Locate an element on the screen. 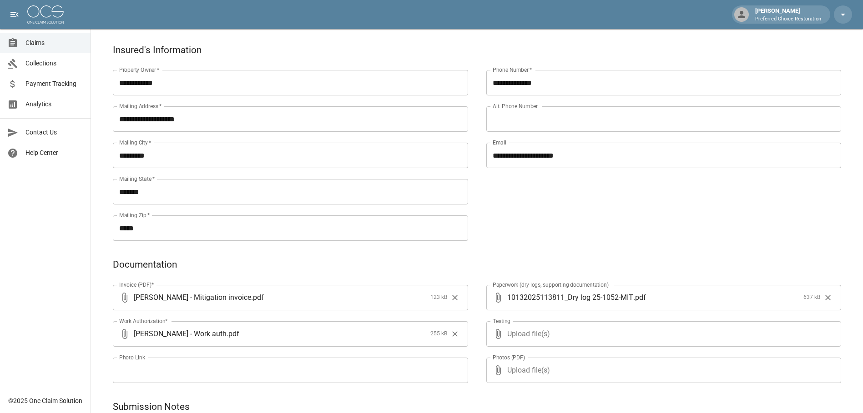  label: Alt. Phone Number is located at coordinates (515, 106).